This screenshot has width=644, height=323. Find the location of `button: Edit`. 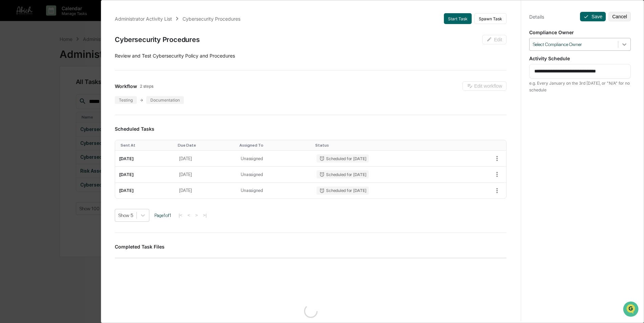

button: Edit is located at coordinates (494, 40).